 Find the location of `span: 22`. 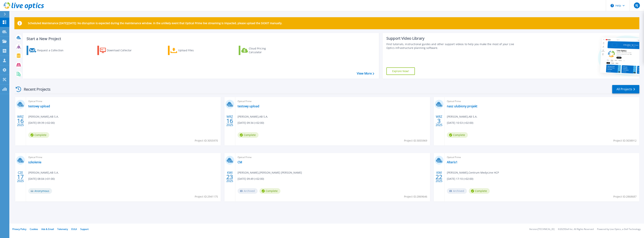

span: 22 is located at coordinates (439, 177).